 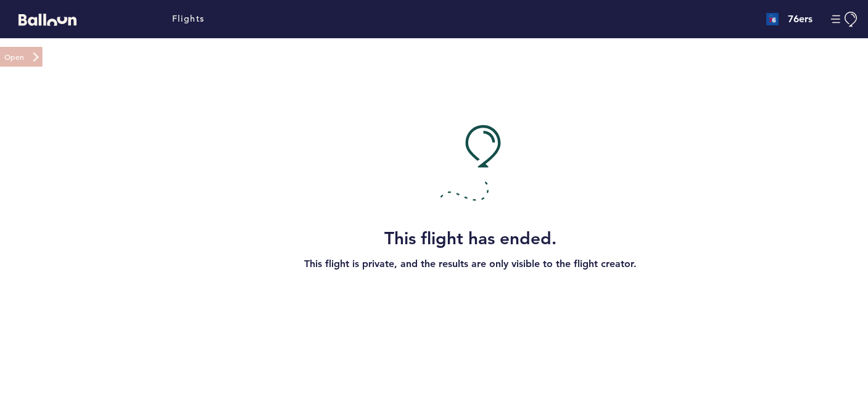 I want to click on button: Manage Account, so click(x=845, y=19).